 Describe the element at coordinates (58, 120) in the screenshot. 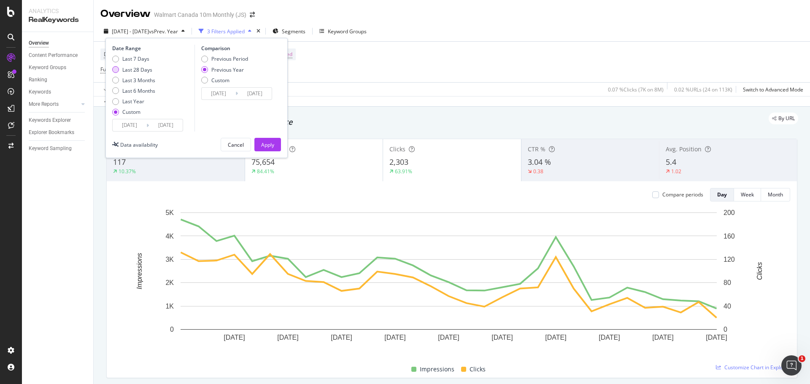

I see `a: Keywords Explorer` at that location.